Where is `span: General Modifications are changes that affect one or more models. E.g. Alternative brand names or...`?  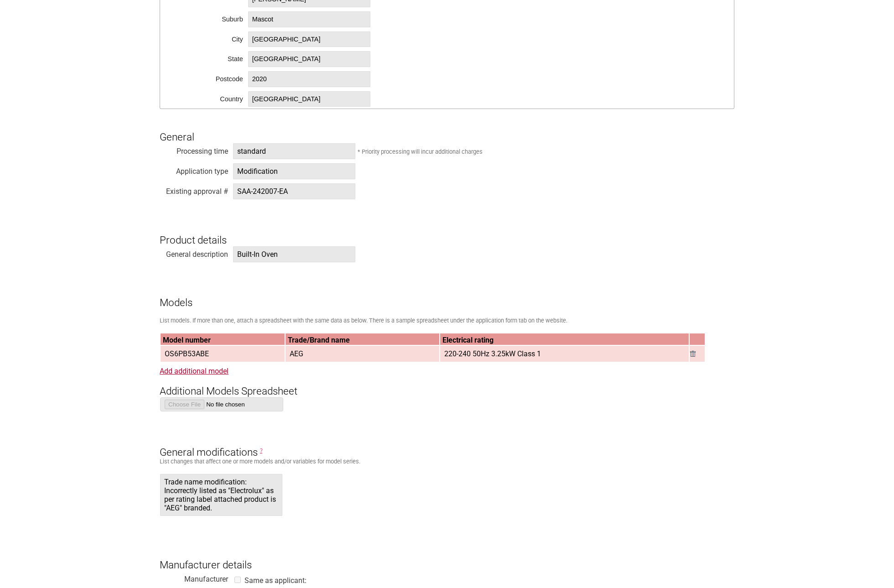
span: General Modifications are changes that affect one or more models. E.g. Alternative brand names or... is located at coordinates (261, 451).